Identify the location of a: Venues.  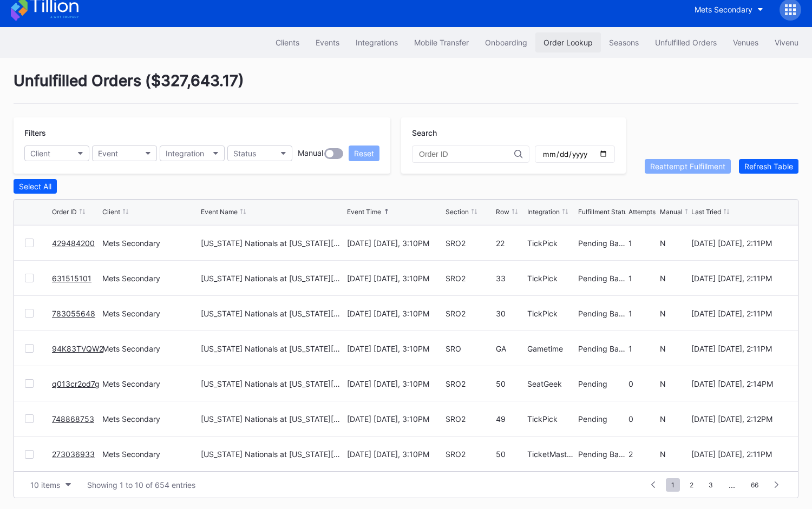
(745, 42).